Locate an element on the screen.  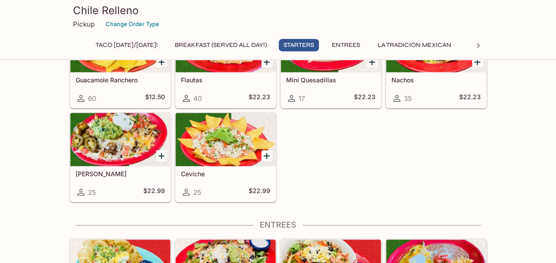
div: Flautas is located at coordinates (225, 46).